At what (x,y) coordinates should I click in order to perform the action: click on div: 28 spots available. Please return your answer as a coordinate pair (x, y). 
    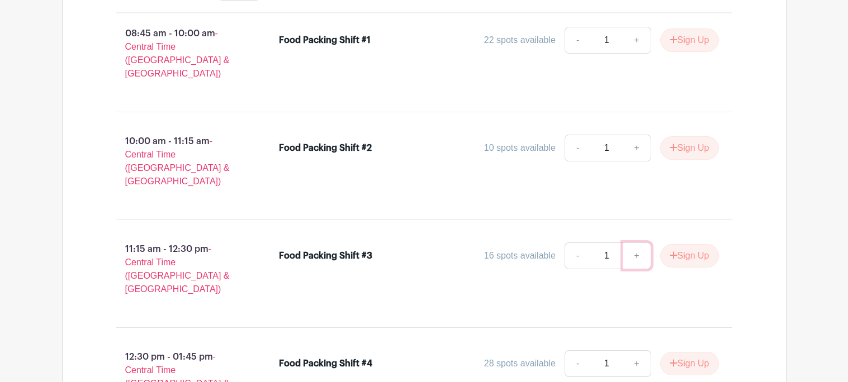
    Looking at the image, I should click on (520, 364).